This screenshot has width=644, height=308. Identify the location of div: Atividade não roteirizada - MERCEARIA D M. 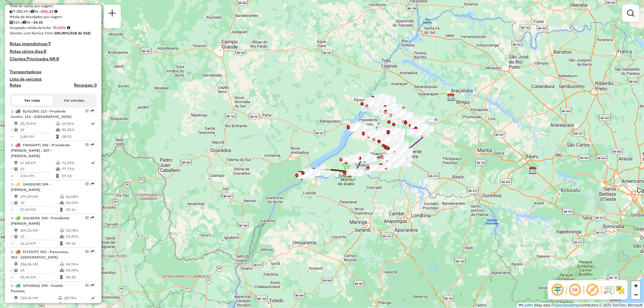
(331, 174).